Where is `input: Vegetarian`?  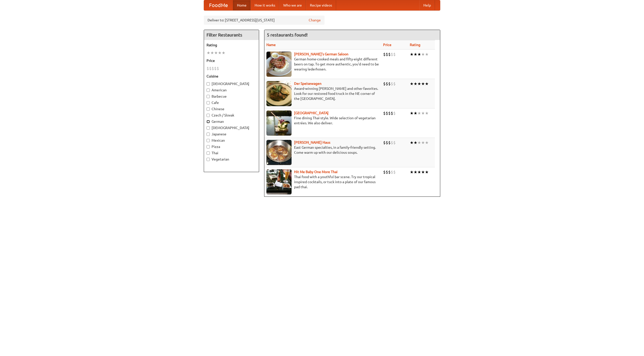 input: Vegetarian is located at coordinates (208, 159).